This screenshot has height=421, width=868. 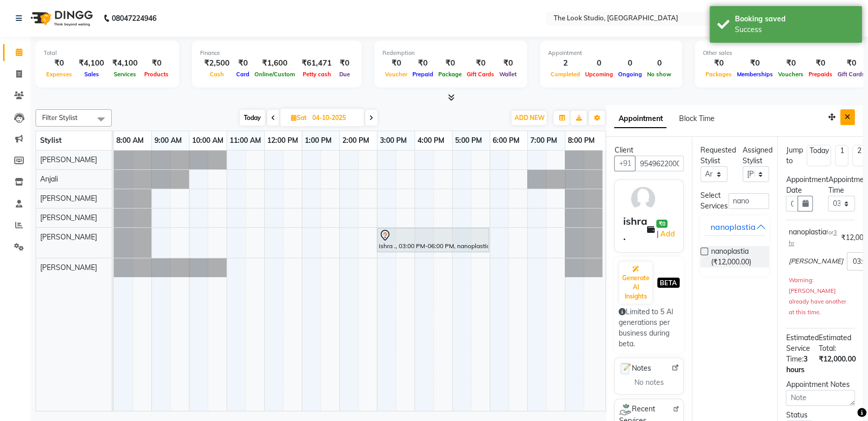 I want to click on span: Upcoming, so click(x=599, y=74).